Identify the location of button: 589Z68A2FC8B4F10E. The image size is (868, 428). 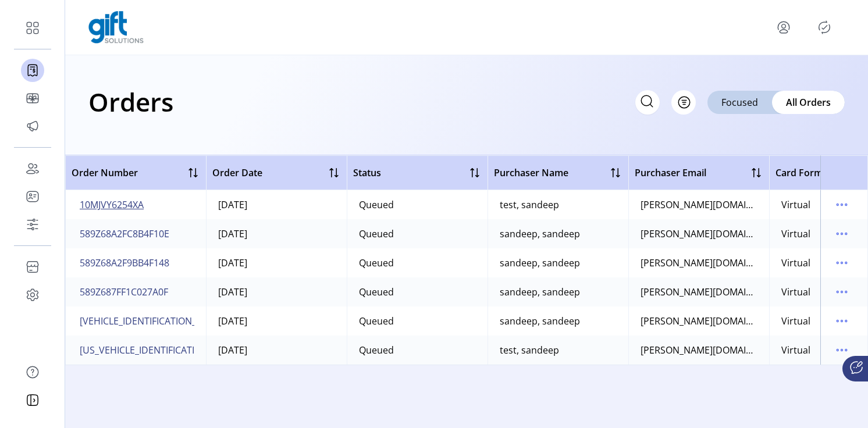
(124, 234).